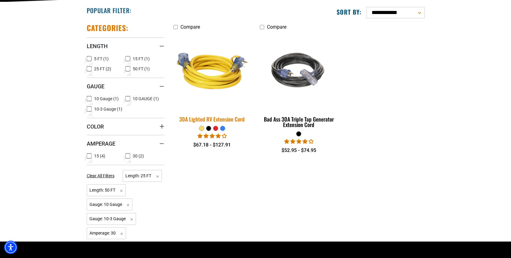  What do you see at coordinates (110, 204) in the screenshot?
I see `a: Gauge: 10 Gauge` at bounding box center [110, 204].